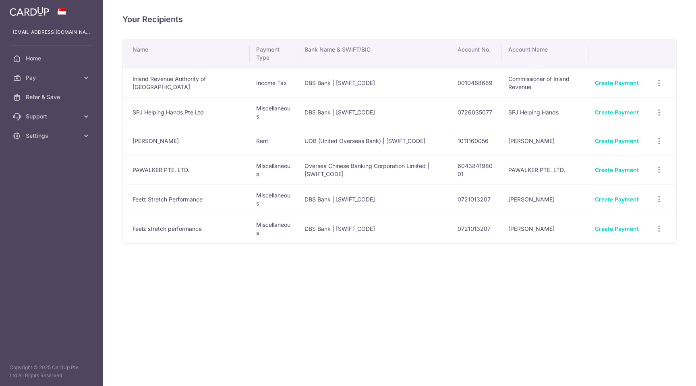 The height and width of the screenshot is (386, 696). What do you see at coordinates (274, 141) in the screenshot?
I see `td: Rent` at bounding box center [274, 141].